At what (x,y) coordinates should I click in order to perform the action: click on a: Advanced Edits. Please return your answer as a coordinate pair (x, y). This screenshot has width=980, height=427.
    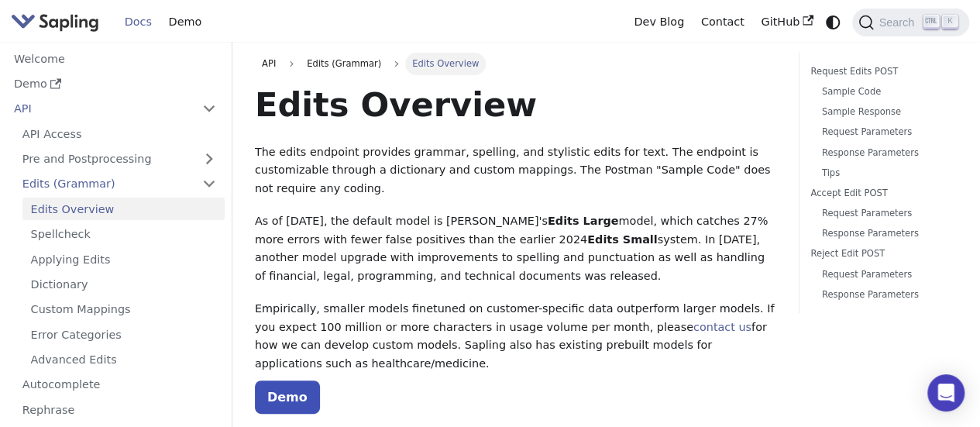
    Looking at the image, I should click on (123, 360).